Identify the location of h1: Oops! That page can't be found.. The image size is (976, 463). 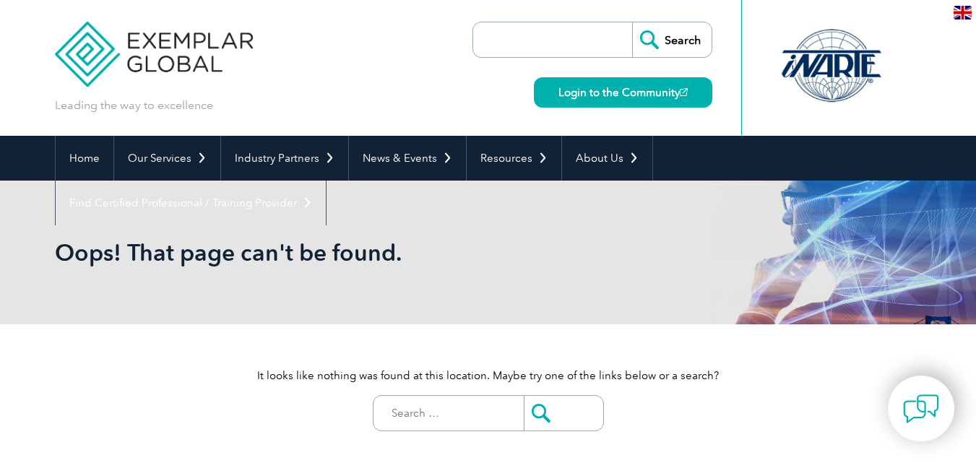
(332, 252).